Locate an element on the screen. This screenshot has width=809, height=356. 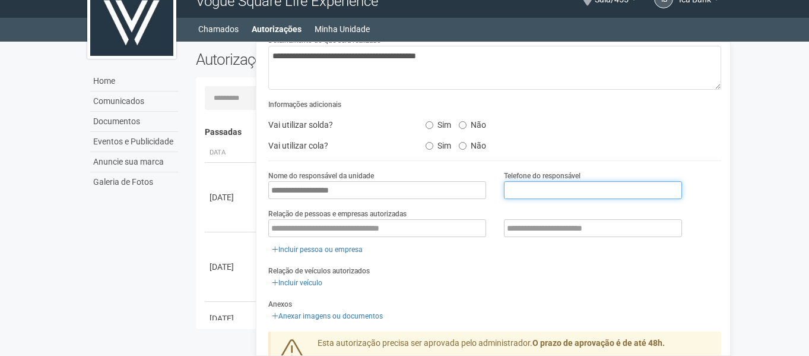
div: Vai utilizar solda? is located at coordinates (338, 125).